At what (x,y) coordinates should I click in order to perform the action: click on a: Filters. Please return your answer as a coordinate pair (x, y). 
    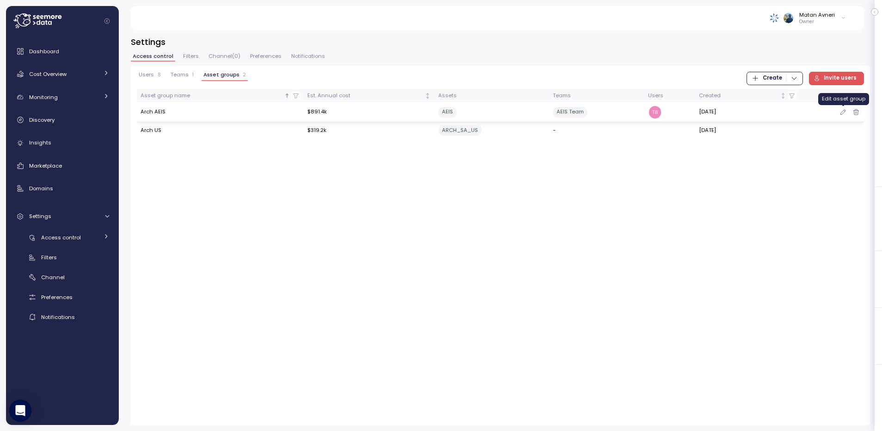
    Looking at the image, I should click on (62, 257).